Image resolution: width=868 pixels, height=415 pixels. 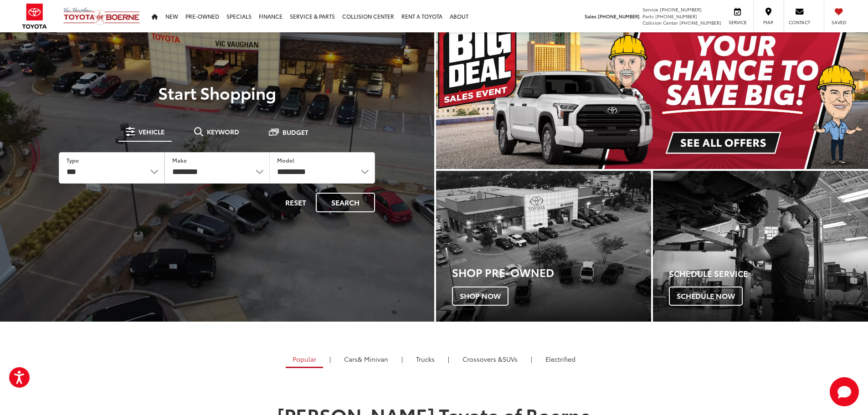 I want to click on span: Shop Now, so click(x=480, y=296).